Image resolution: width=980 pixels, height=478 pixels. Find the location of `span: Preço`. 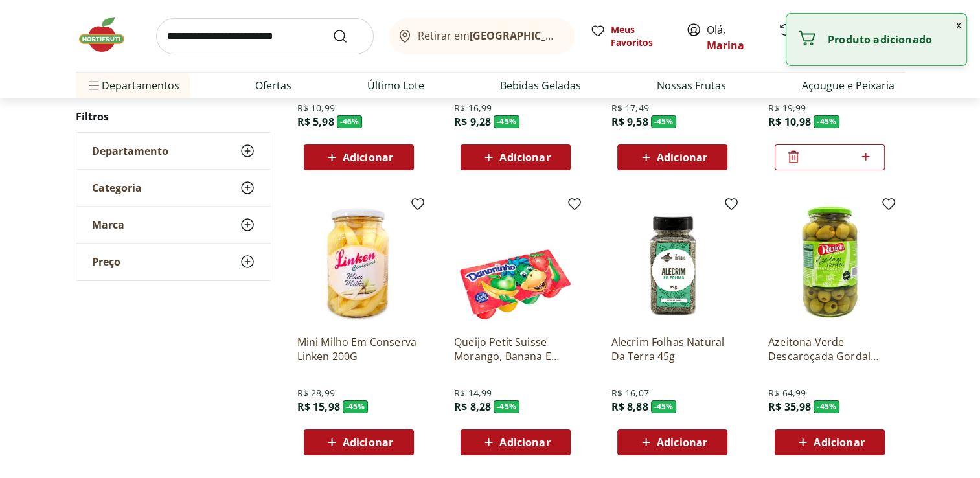

span: Preço is located at coordinates (106, 261).